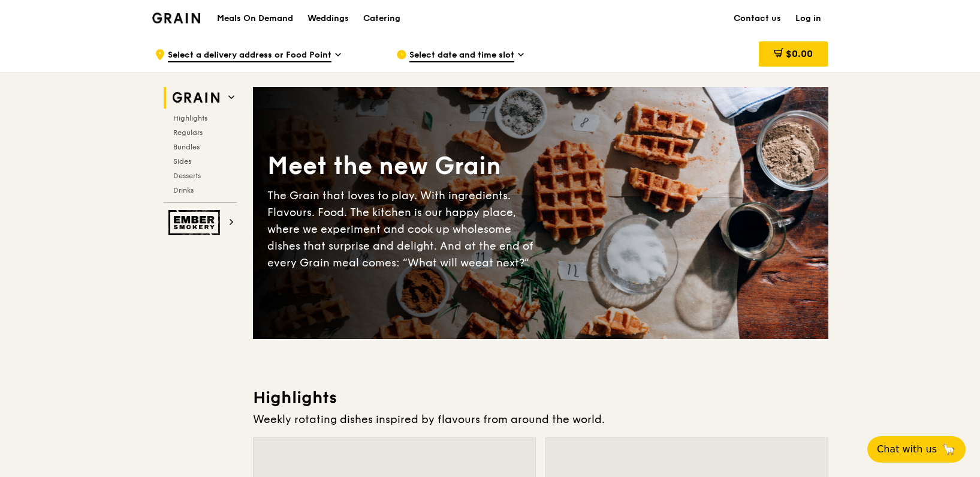 Image resolution: width=980 pixels, height=477 pixels. Describe the element at coordinates (502, 263) in the screenshot. I see `span: eat next?”` at that location.